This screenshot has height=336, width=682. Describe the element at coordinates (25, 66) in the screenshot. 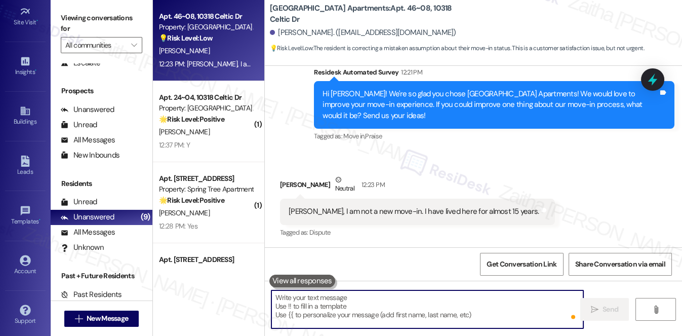

I see `a: Insights •` at that location.